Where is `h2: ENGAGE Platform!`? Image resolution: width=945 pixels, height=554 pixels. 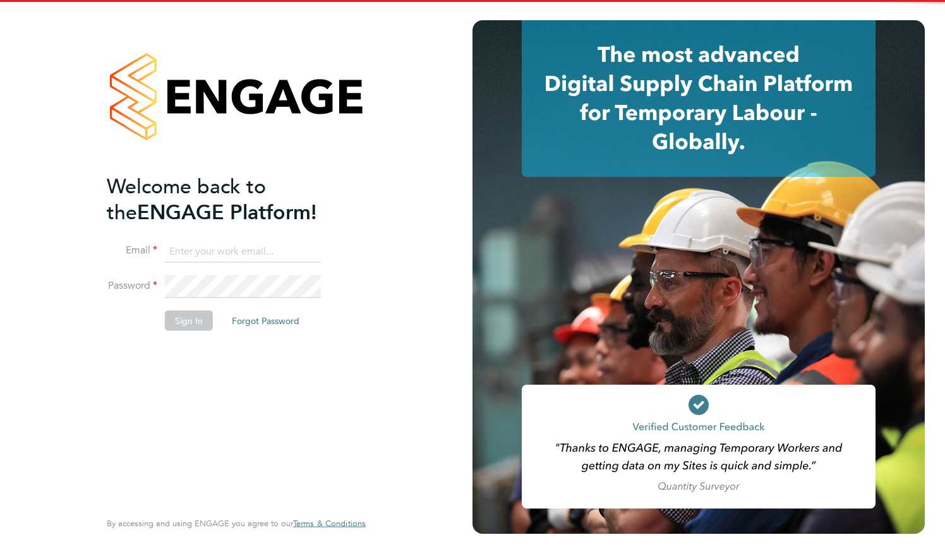 h2: ENGAGE Platform! is located at coordinates (230, 199).